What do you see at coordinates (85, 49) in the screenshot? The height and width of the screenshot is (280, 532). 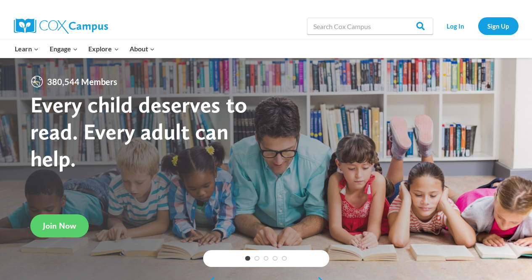 I see `nav: Primary Navigation` at bounding box center [85, 49].